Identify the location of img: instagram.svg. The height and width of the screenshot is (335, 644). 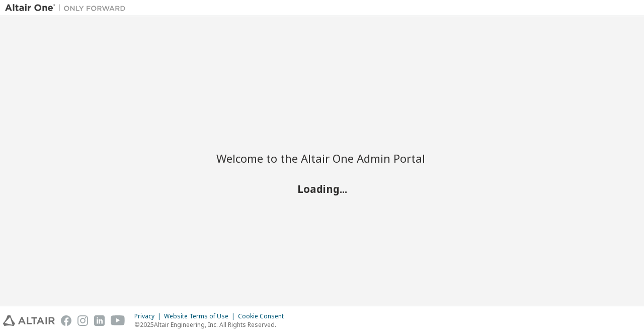
(83, 320).